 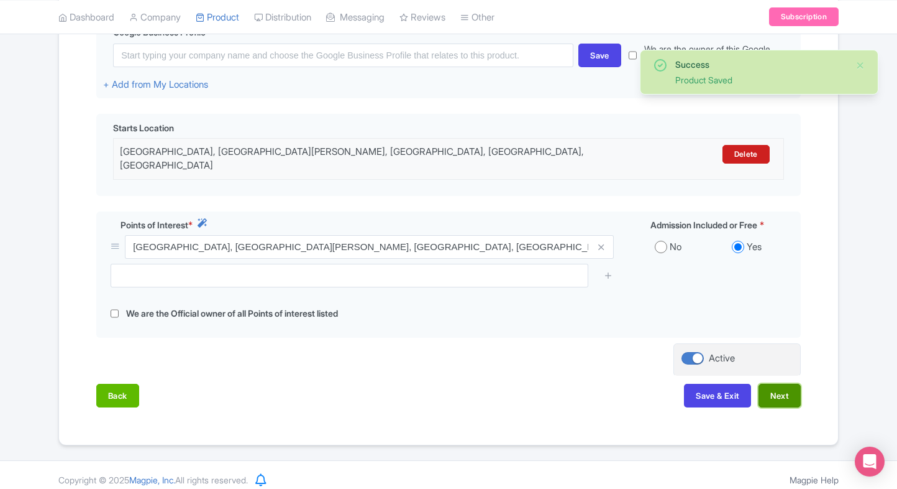 I want to click on button: Back, so click(x=117, y=395).